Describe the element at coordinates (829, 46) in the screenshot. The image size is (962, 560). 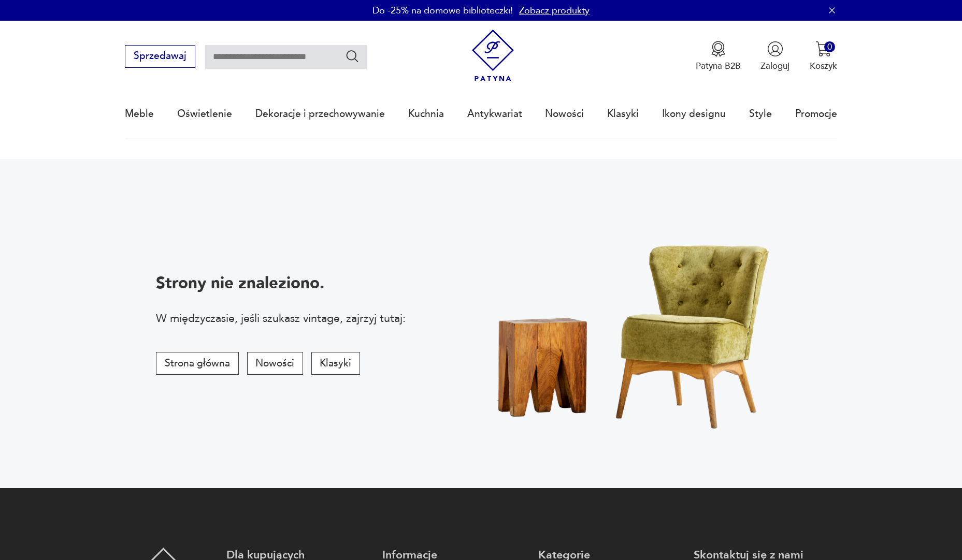
I see `div: 0` at that location.